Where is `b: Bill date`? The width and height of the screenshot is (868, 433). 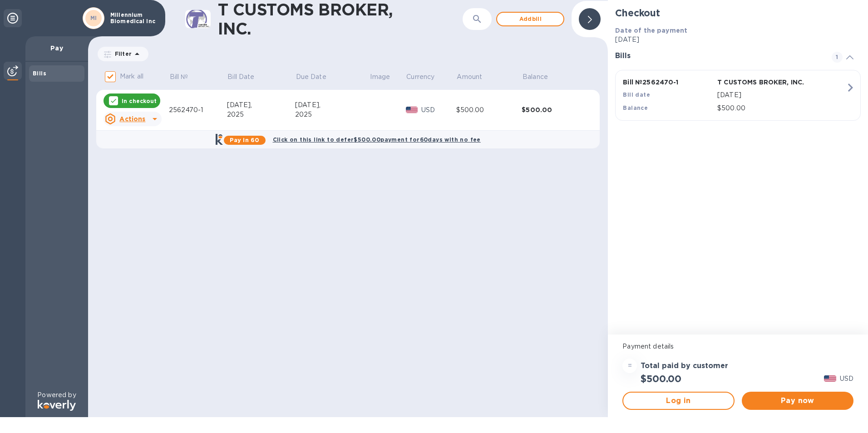 b: Bill date is located at coordinates (636, 94).